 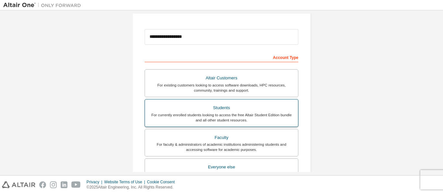 What do you see at coordinates (76, 185) in the screenshot?
I see `img: youtube.svg` at bounding box center [76, 185].